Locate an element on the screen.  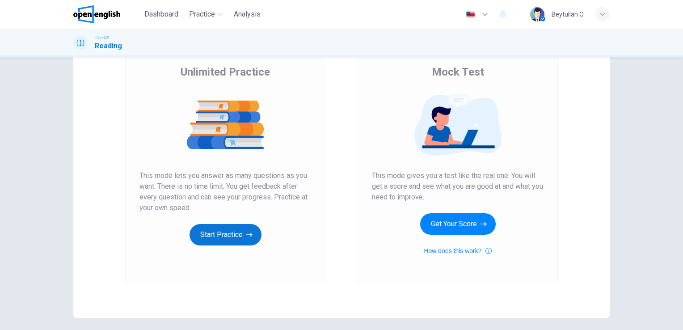
span: Dashboard is located at coordinates (161, 14).